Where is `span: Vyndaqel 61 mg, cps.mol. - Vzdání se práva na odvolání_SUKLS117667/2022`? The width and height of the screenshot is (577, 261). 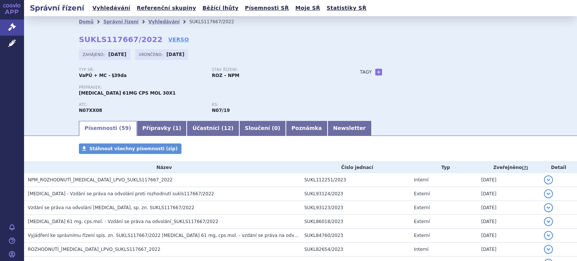 span: Vyndaqel 61 mg, cps.mol. - Vzdání se práva na odvolání_SUKLS117667/2022 is located at coordinates (123, 222).